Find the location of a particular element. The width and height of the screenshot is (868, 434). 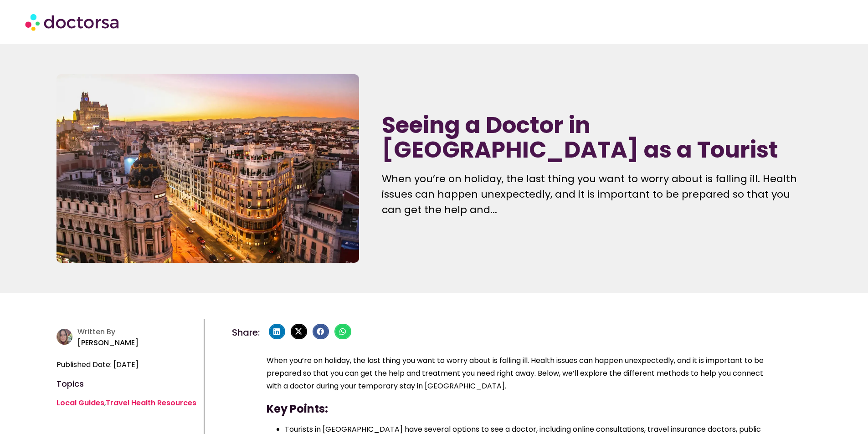

div: Share on x-twitter is located at coordinates (299, 332).